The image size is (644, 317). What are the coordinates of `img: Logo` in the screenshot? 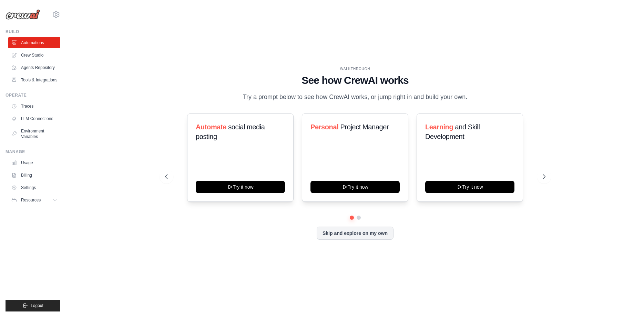 It's located at (23, 15).